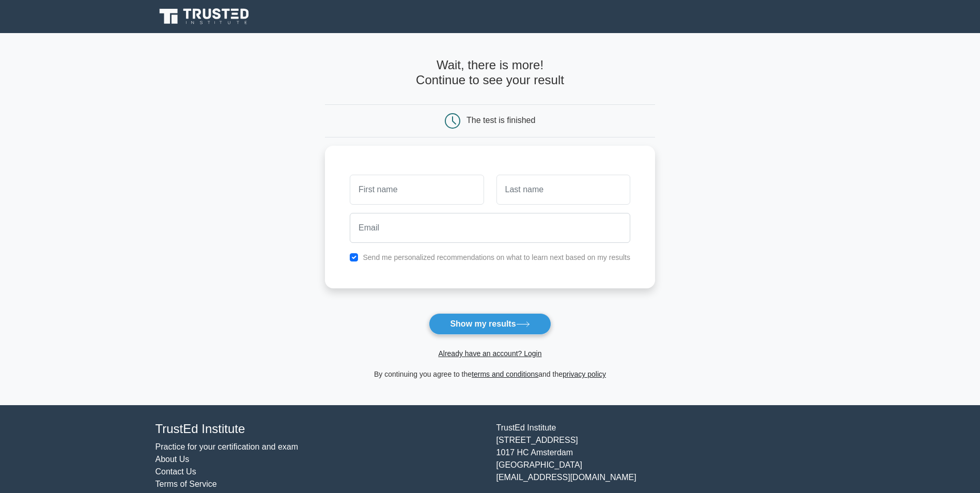 The height and width of the screenshot is (493, 980). Describe the element at coordinates (584, 374) in the screenshot. I see `a: privacy policy` at that location.